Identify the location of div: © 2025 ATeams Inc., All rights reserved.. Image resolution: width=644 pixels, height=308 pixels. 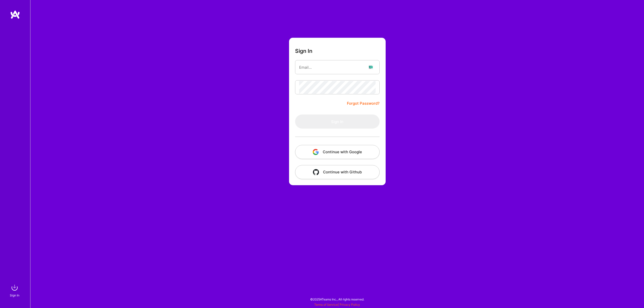
(337, 299).